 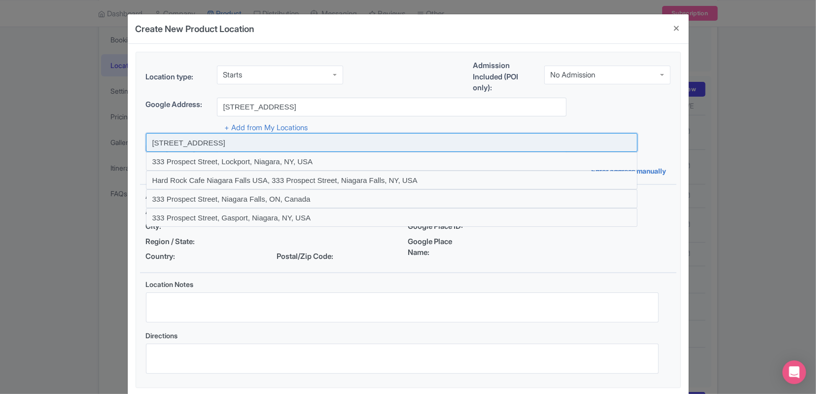 What do you see at coordinates (266, 127) in the screenshot?
I see `a: + Add from My Locations` at bounding box center [266, 127].